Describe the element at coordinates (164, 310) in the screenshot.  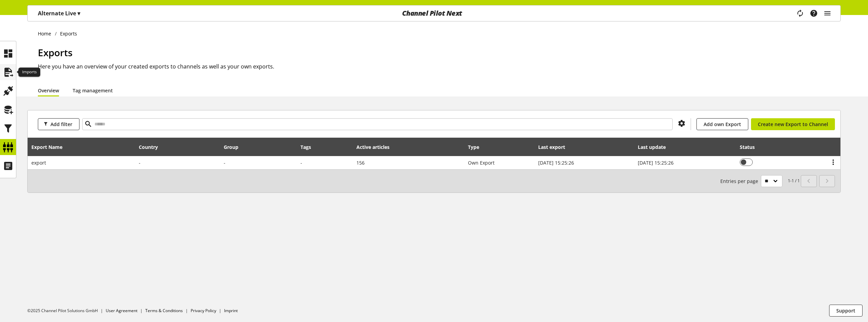
I see `a: Terms & Conditions` at that location.